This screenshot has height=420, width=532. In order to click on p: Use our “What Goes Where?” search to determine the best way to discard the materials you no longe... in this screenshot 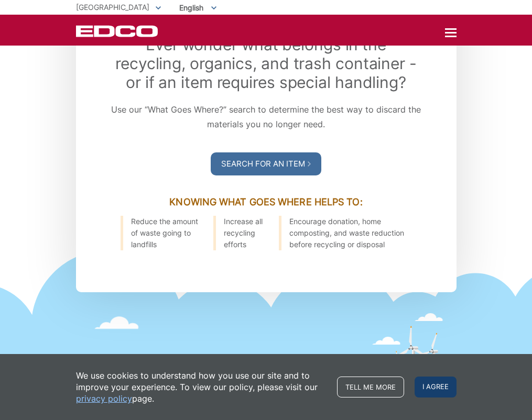, I will do `click(267, 117)`.